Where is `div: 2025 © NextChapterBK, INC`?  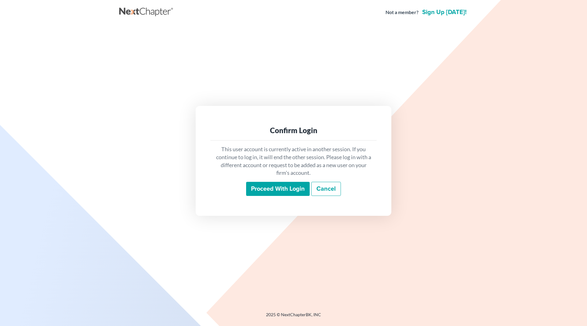
div: 2025 © NextChapterBK, INC is located at coordinates (293, 317).